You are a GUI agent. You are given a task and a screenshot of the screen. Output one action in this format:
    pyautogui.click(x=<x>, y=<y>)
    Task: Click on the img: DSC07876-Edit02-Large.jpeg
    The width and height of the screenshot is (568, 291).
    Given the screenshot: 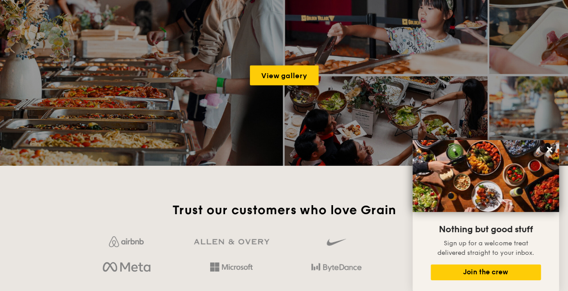 What is the action you would take?
    pyautogui.click(x=486, y=176)
    